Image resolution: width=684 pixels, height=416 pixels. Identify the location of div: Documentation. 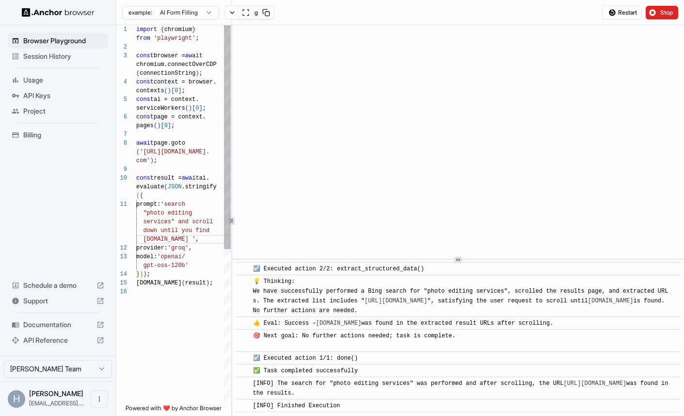
(58, 325).